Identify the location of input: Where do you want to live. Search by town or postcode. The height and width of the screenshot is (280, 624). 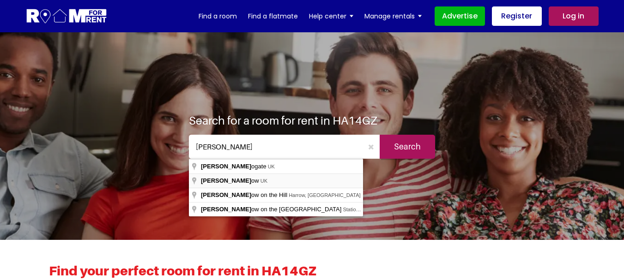
(276, 147).